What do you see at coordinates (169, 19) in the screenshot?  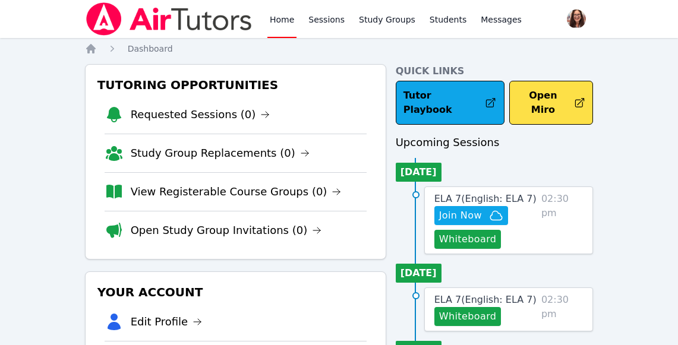 I see `img: Air Tutors` at bounding box center [169, 19].